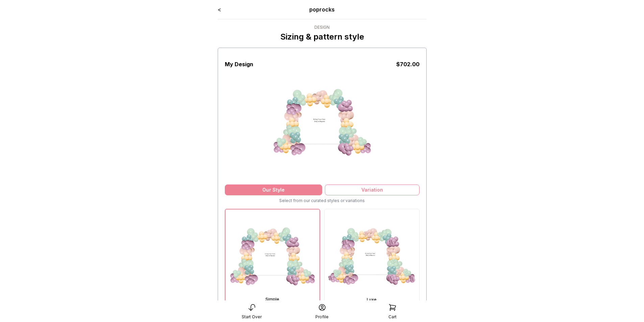 The image size is (644, 322). I want to click on div: Luxe, so click(372, 299).